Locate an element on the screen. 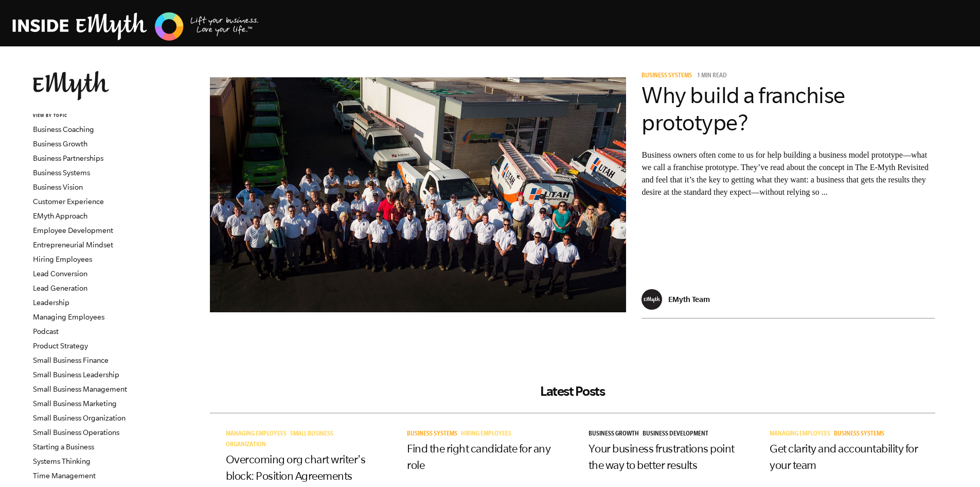 This screenshot has height=487, width=980. p: Business owners often come to us for help building a business model prototype—what we call a fran... is located at coordinates (788, 174).